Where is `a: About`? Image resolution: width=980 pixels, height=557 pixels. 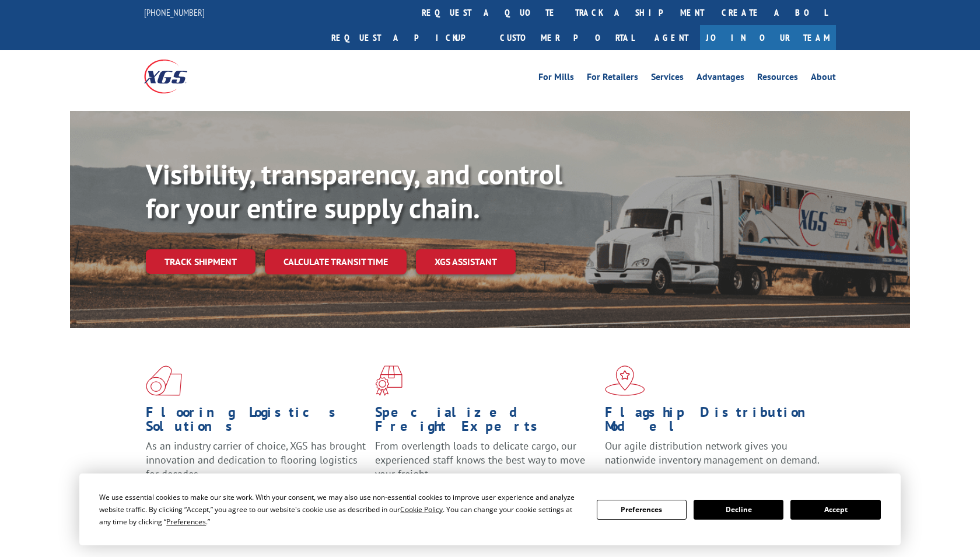
a: About is located at coordinates (823, 79).